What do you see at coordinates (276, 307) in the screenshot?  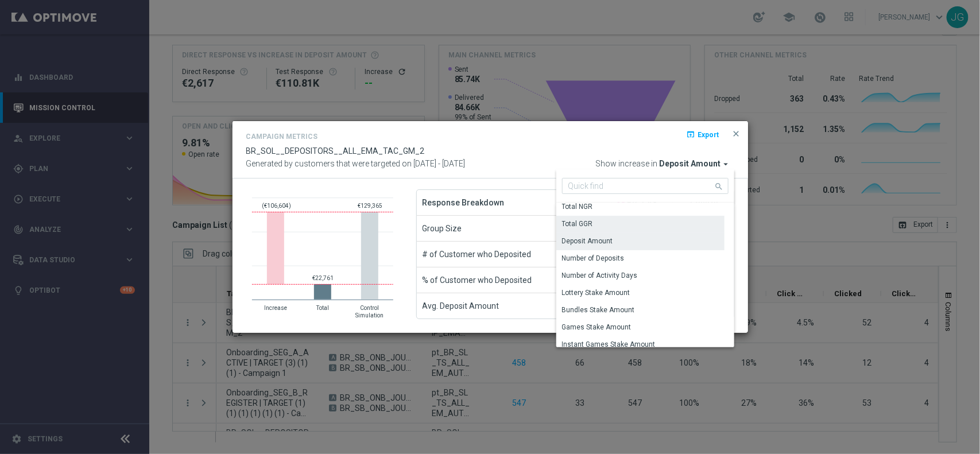 I see `text: Increase` at bounding box center [276, 307].